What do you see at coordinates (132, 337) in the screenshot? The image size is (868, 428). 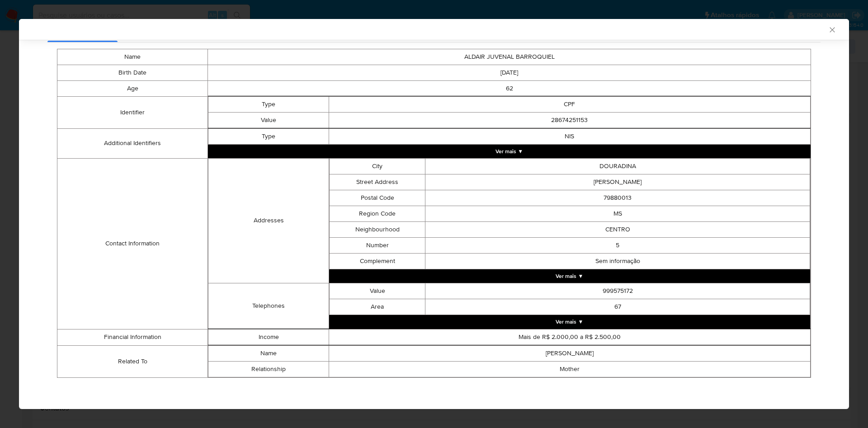 I see `td: Financial Information` at bounding box center [132, 337].